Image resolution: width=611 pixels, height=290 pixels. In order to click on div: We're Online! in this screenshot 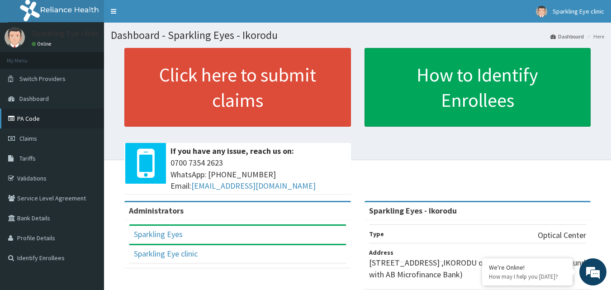, I will do `click(527, 267)`.